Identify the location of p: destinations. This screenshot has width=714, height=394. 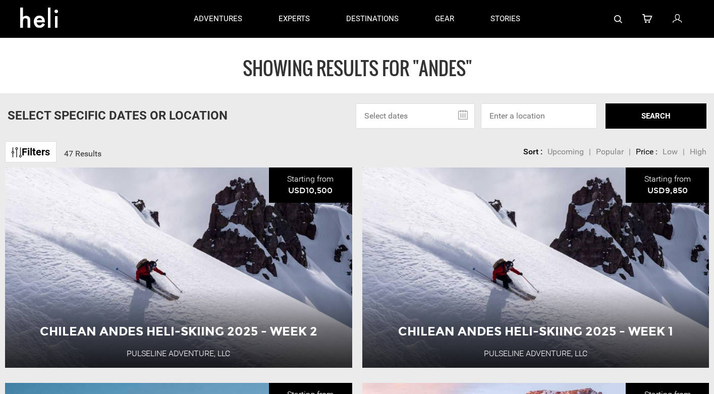
(373, 19).